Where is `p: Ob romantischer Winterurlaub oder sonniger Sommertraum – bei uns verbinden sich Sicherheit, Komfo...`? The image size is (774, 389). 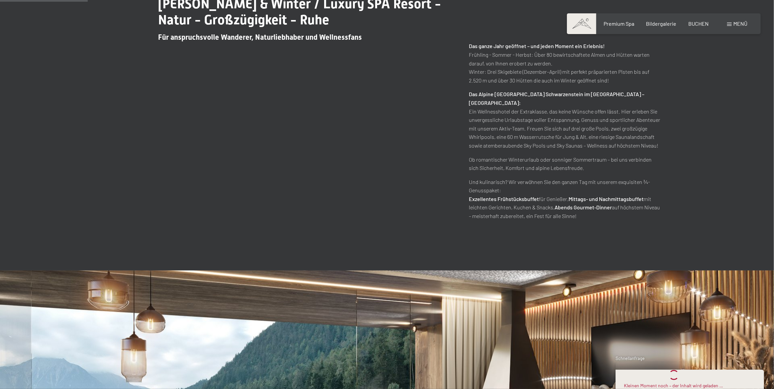
p: Ob romantischer Winterurlaub oder sonniger Sommertraum – bei uns verbinden sich Sicherheit, Komfo... is located at coordinates (565, 163).